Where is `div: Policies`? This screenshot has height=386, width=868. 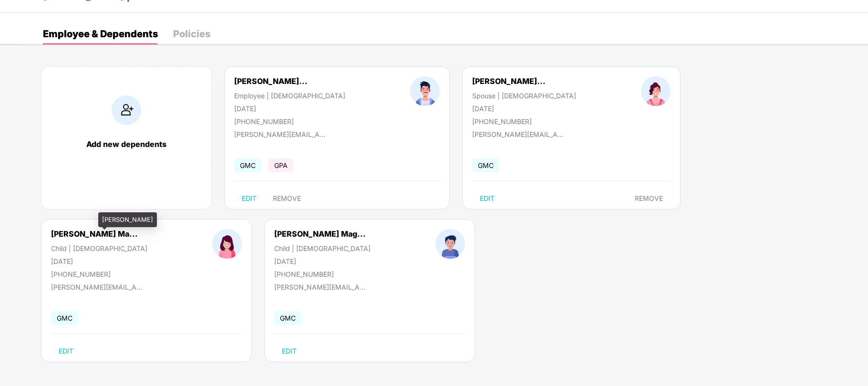
div: Policies is located at coordinates (191, 34).